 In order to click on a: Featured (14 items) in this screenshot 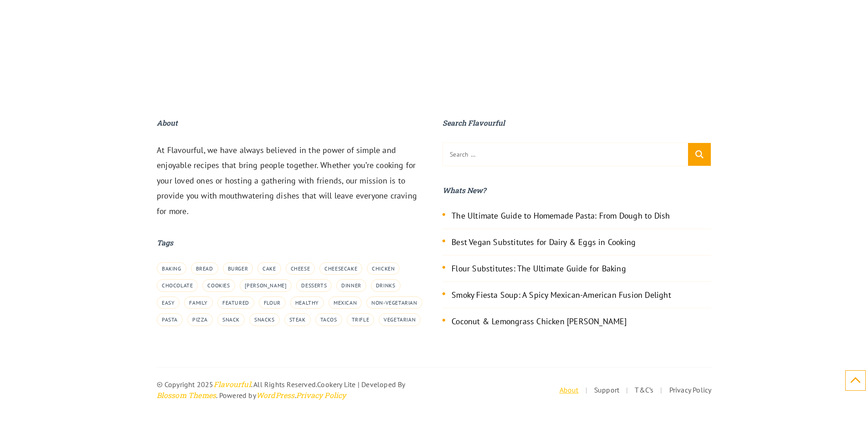, I will do `click(235, 303)`.